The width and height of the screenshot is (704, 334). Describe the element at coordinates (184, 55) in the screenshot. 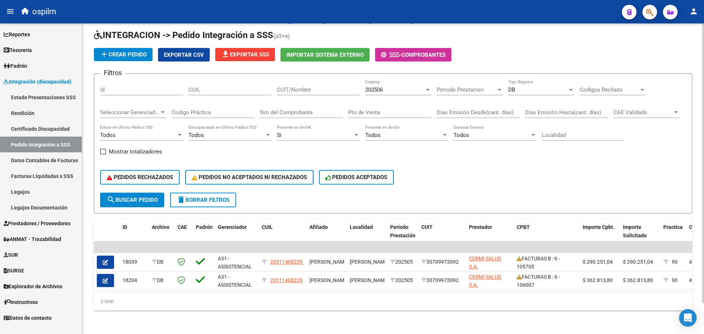

I see `button: Exportar CSV` at that location.